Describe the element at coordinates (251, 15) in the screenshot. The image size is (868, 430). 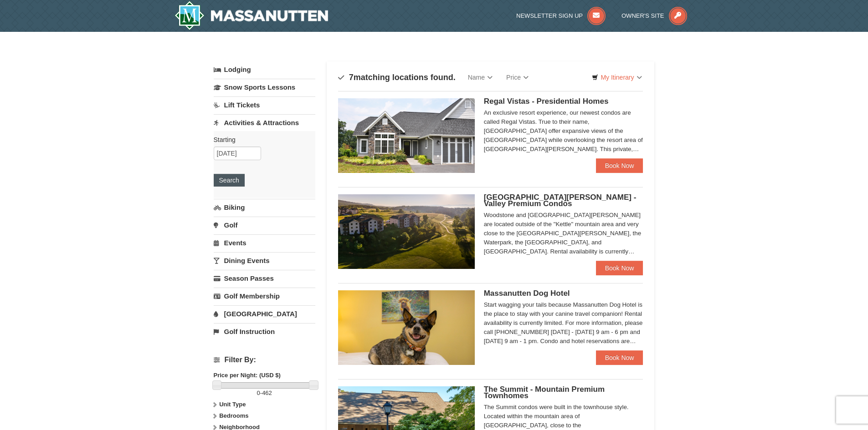
I see `img: Massanutten Resort Logo` at that location.